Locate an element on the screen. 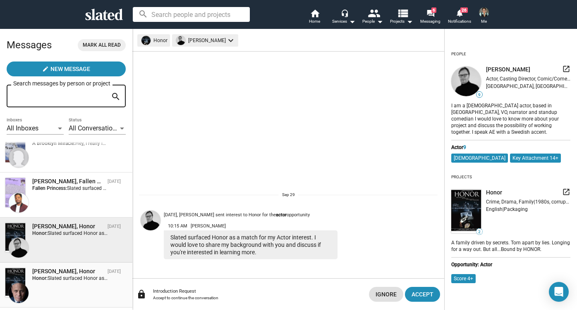 This screenshot has height=310, width=577. mat-icon: home is located at coordinates (315, 13).